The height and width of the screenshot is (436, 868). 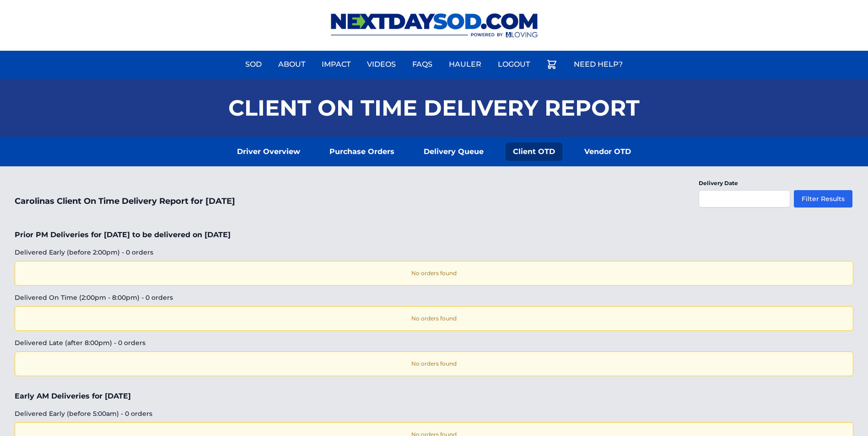 I want to click on a: Hauler, so click(x=465, y=64).